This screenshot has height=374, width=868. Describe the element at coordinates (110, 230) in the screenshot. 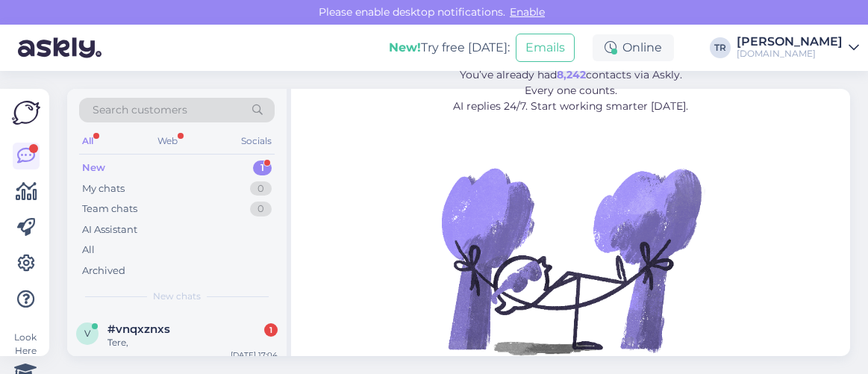

I see `div: AI Assistant` at that location.